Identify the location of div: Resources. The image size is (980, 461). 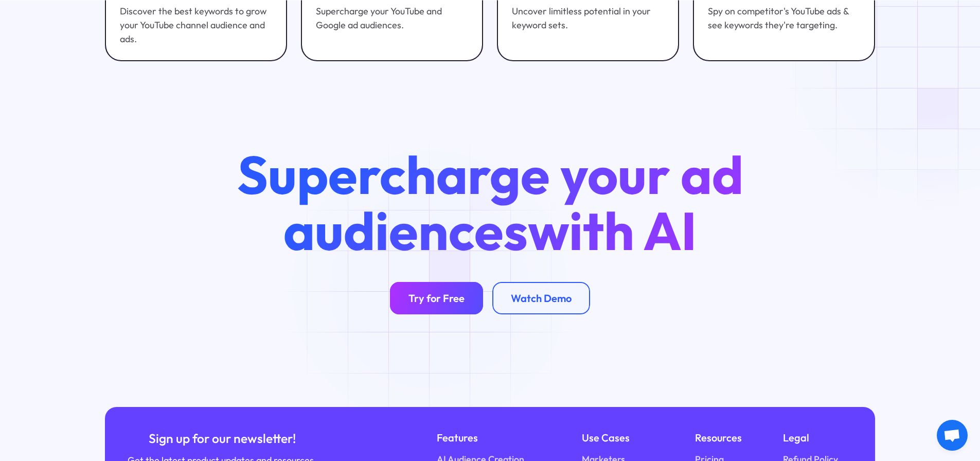
(718, 437).